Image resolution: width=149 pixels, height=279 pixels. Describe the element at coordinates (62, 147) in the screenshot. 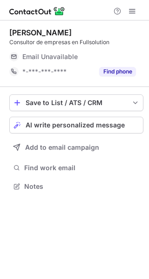

I see `span: Add to email campaign` at that location.